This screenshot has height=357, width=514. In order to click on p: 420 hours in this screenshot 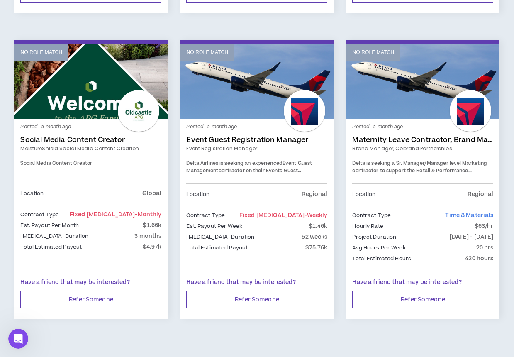, I will do `click(479, 258)`.